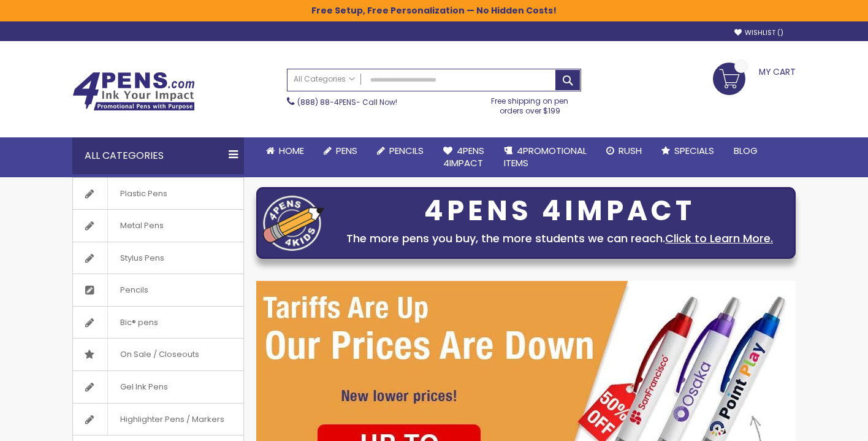 The width and height of the screenshot is (868, 441). What do you see at coordinates (545, 157) in the screenshot?
I see `span: 4PROMOTIONAL ITEMS` at bounding box center [545, 157].